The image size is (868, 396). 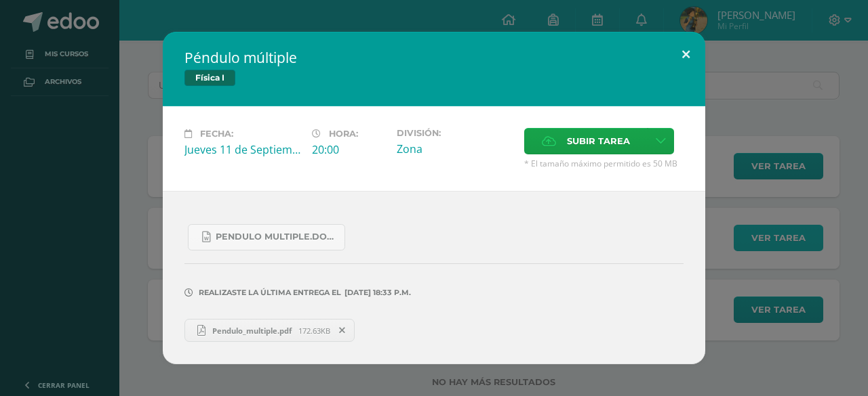 I want to click on span: Pendulo_multiple.pdf, so click(x=251, y=331).